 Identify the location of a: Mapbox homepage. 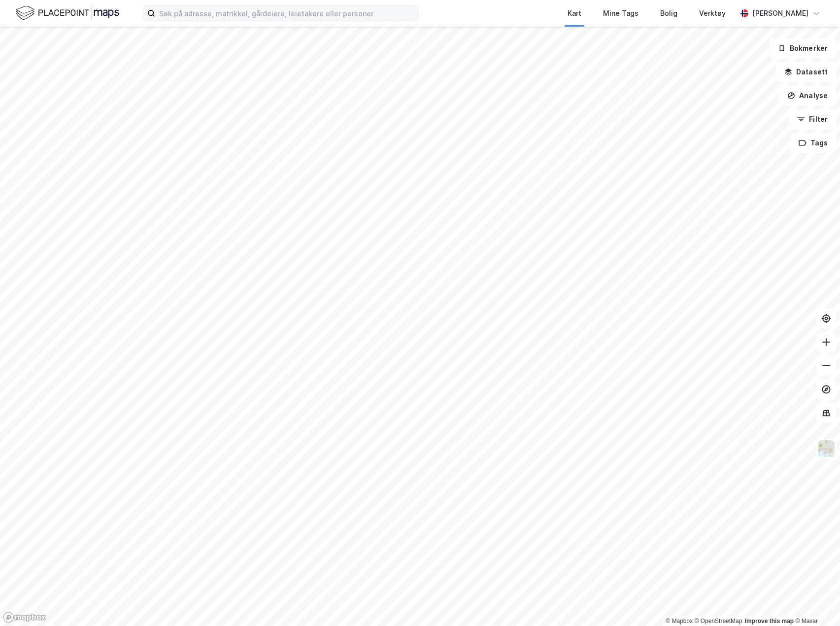
(24, 617).